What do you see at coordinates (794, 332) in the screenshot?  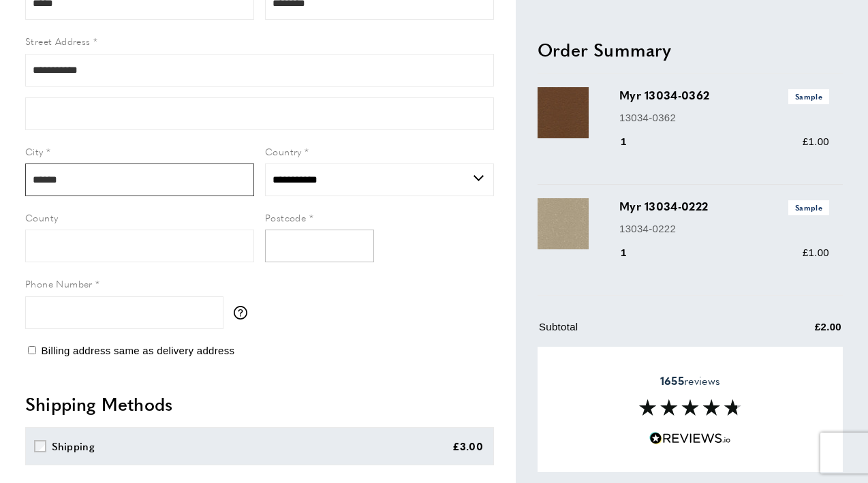 I see `td: £2.00` at bounding box center [794, 332].